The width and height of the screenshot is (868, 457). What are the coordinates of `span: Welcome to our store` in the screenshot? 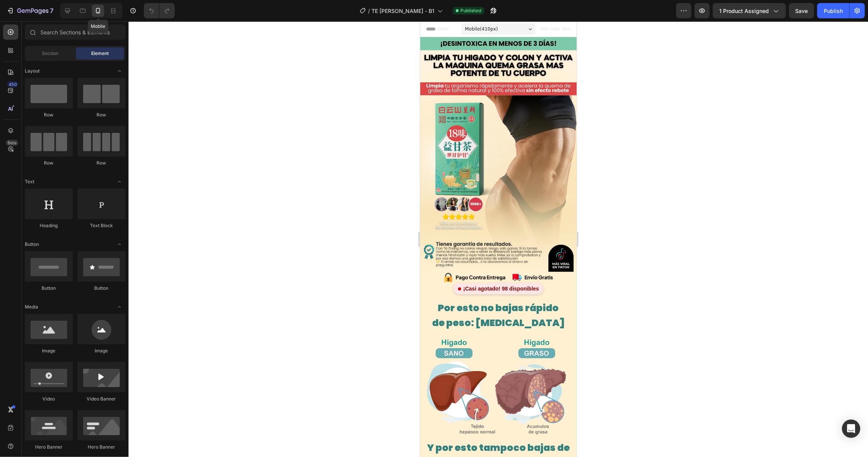 It's located at (434, 7).